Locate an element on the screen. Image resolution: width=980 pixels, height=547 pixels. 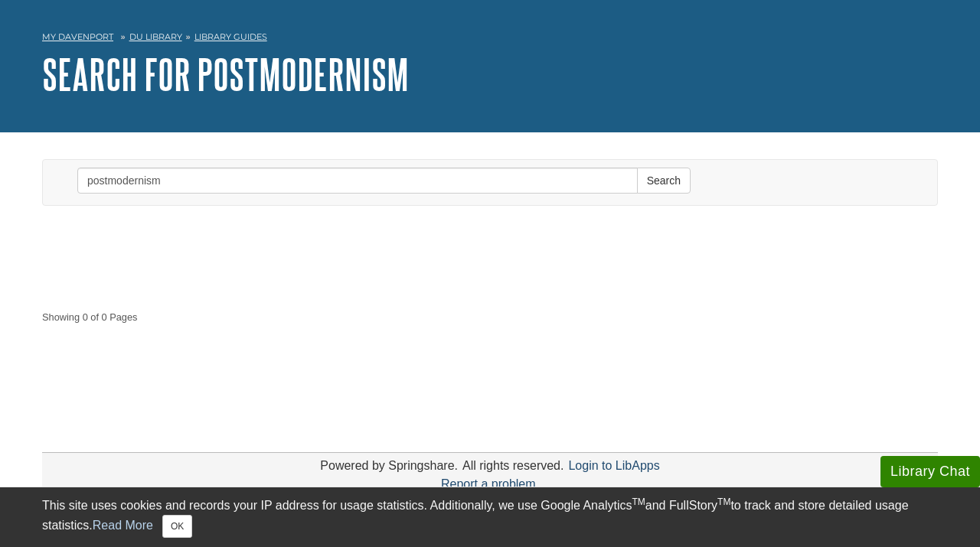
div: Powered by Springshare. is located at coordinates (389, 466).